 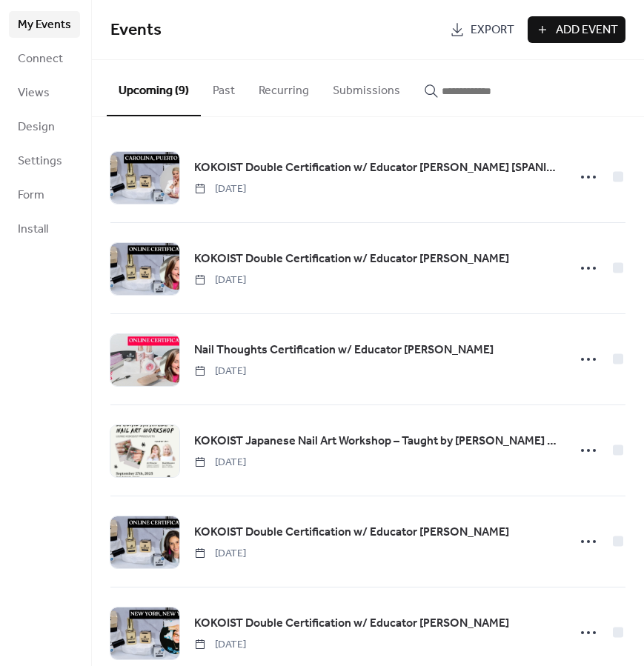 What do you see at coordinates (44, 59) in the screenshot?
I see `a: Connect` at bounding box center [44, 59].